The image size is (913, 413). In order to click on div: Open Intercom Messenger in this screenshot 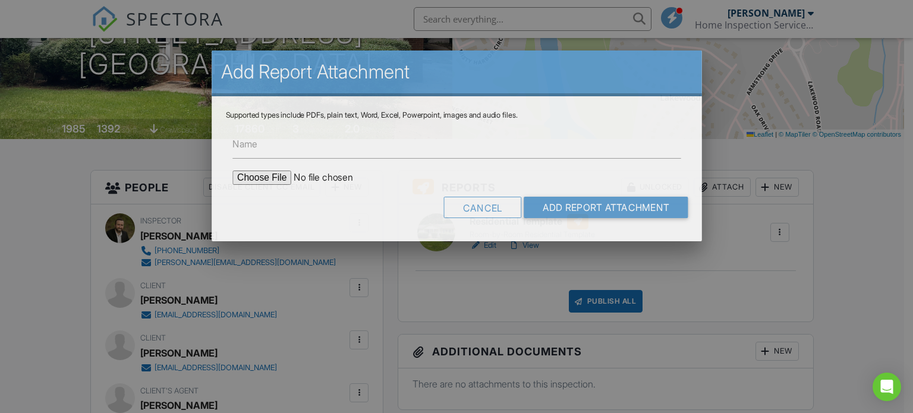, I will do `click(887, 387)`.